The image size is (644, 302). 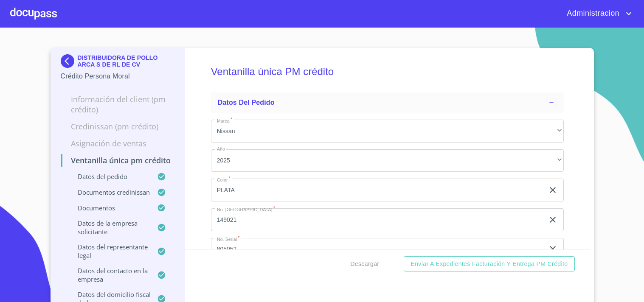 I want to click on p: Documentos CrediNissan, so click(x=110, y=193).